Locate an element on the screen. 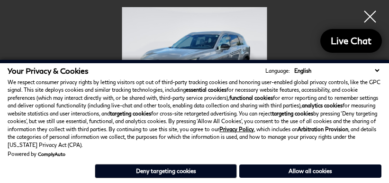  div: Powered by is located at coordinates (37, 154).